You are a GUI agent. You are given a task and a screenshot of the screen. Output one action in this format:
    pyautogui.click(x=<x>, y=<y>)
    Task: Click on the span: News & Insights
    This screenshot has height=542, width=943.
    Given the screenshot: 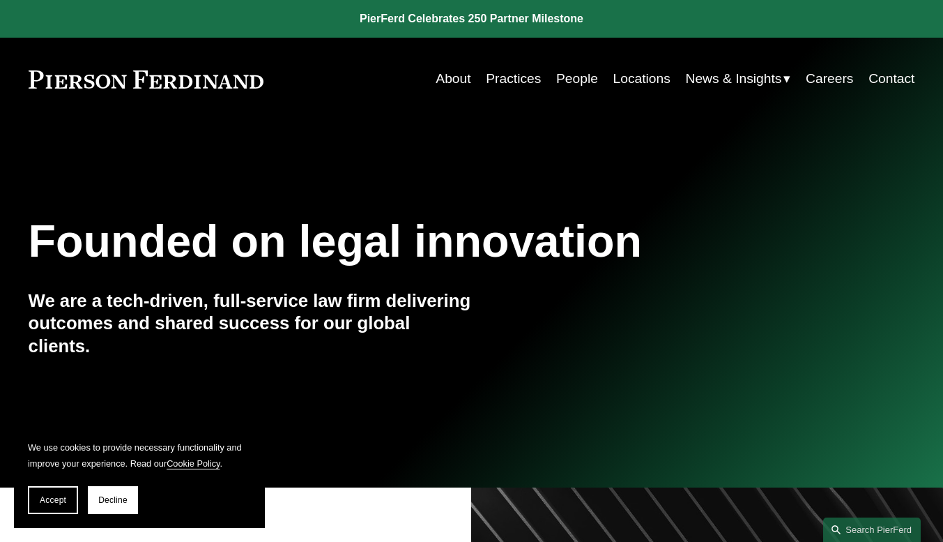 What is the action you would take?
    pyautogui.click(x=734, y=79)
    